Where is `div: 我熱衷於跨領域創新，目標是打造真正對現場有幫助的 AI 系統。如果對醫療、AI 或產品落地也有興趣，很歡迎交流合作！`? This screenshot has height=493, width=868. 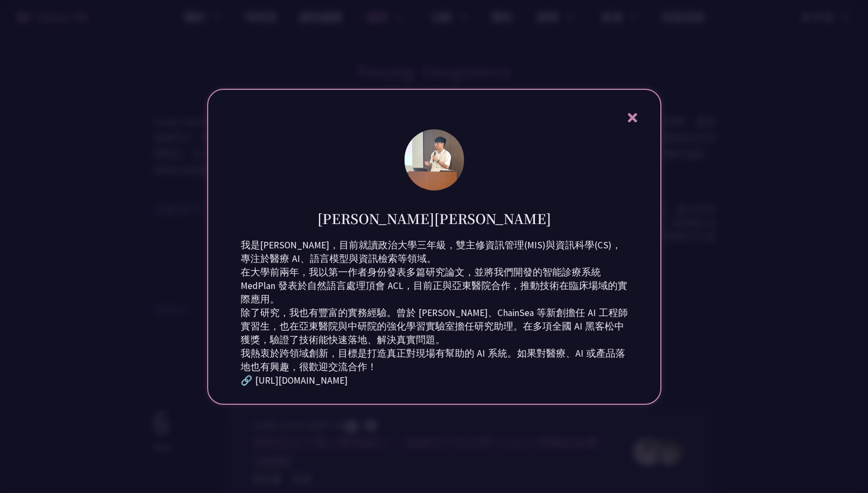
div: 我熱衷於跨領域創新，目標是打造真正對現場有幫助的 AI 系統。如果對醫療、AI 或產品落地也有興趣，很歡迎交流合作！ is located at coordinates (434, 361).